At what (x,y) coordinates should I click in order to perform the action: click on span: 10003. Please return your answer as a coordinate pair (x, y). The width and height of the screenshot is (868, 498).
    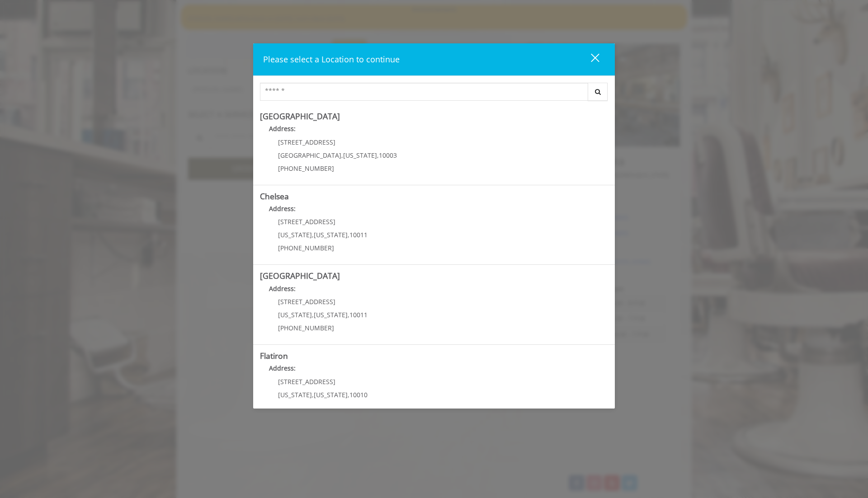
    Looking at the image, I should click on (388, 155).